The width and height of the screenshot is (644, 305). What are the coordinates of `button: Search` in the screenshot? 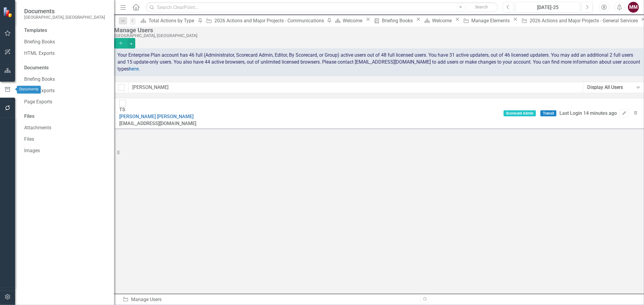 It's located at (482, 7).